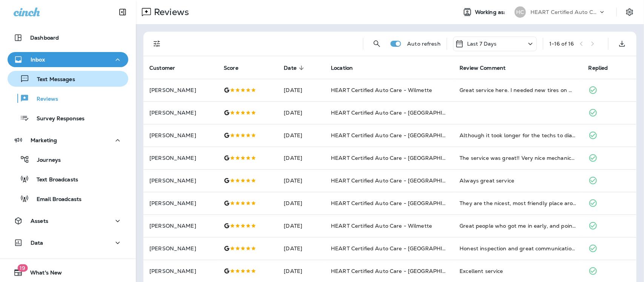  What do you see at coordinates (482, 44) in the screenshot?
I see `p: Last 7 Days` at bounding box center [482, 44].